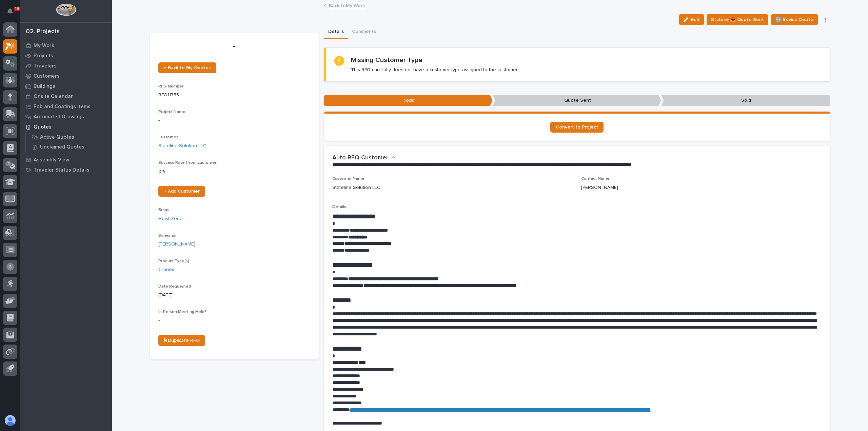  I want to click on span: Product Type(s), so click(173, 261).